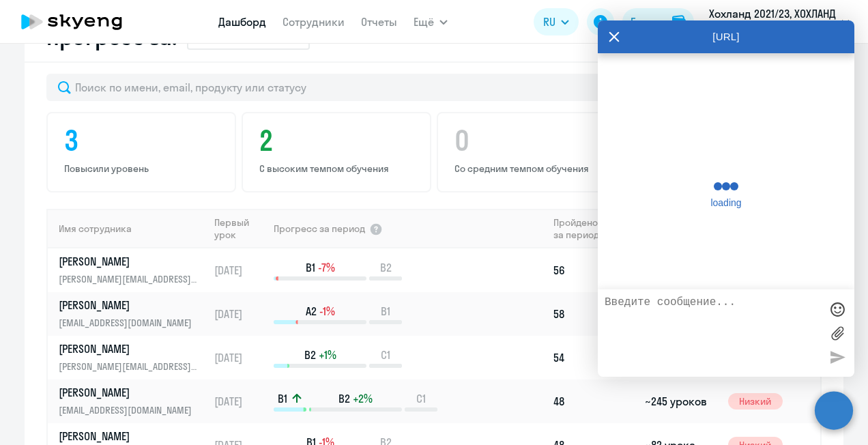 Image resolution: width=868 pixels, height=445 pixels. Describe the element at coordinates (143, 168) in the screenshot. I see `p: Повысили уровень` at that location.